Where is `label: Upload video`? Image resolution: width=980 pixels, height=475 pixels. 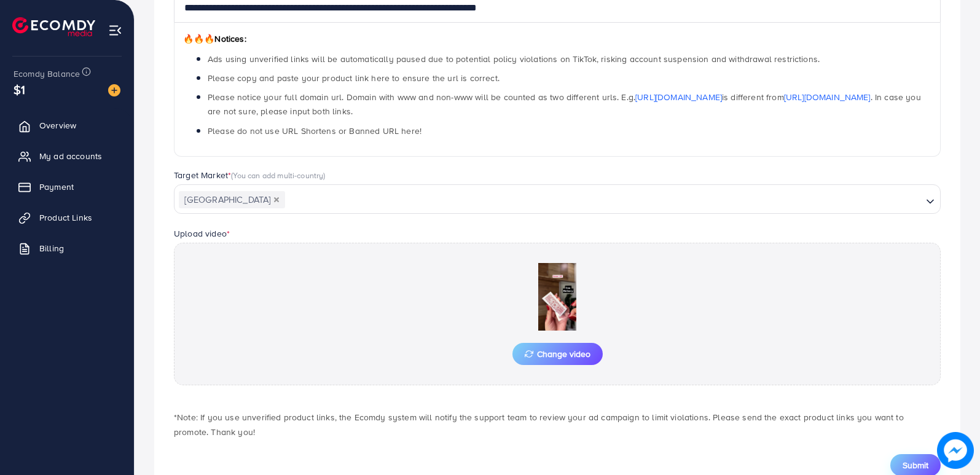
label: Upload video is located at coordinates (201, 234).